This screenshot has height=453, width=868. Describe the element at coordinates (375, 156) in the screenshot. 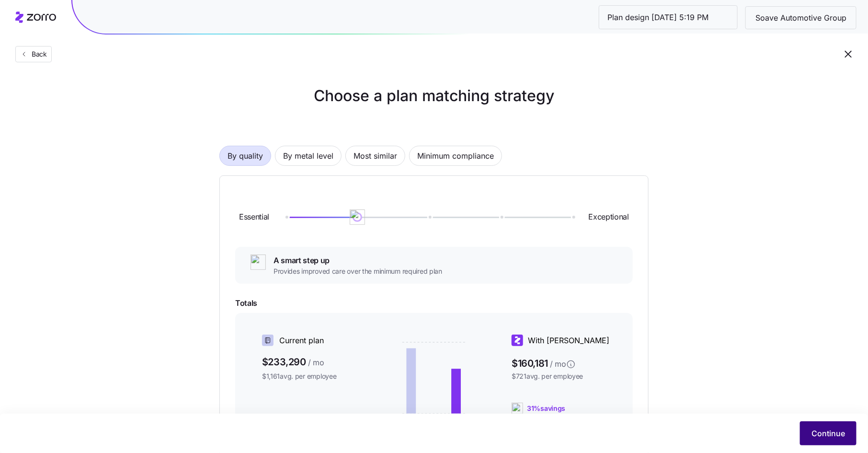

I see `span: Most similar` at that location.